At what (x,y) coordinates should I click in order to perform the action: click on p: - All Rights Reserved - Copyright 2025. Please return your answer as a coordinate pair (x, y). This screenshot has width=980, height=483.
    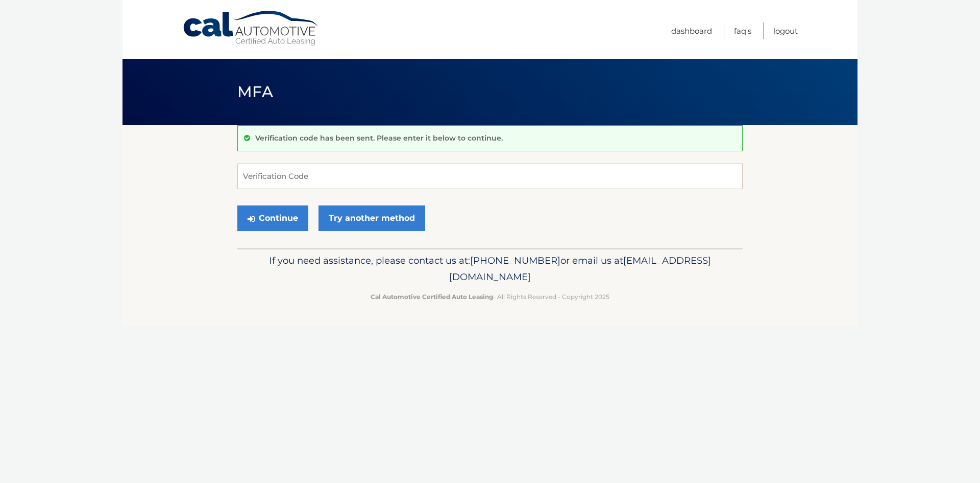
    Looking at the image, I should click on (490, 296).